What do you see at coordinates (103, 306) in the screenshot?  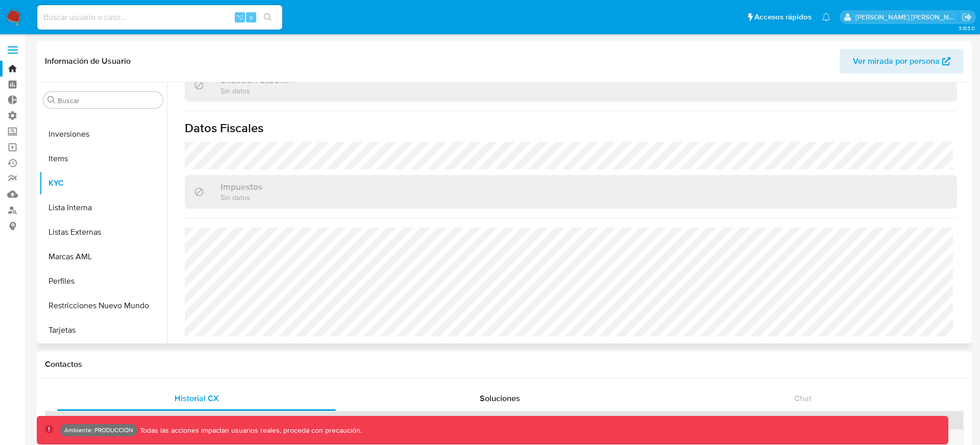 I see `button: Restricciones Nuevo Mundo` at bounding box center [103, 306].